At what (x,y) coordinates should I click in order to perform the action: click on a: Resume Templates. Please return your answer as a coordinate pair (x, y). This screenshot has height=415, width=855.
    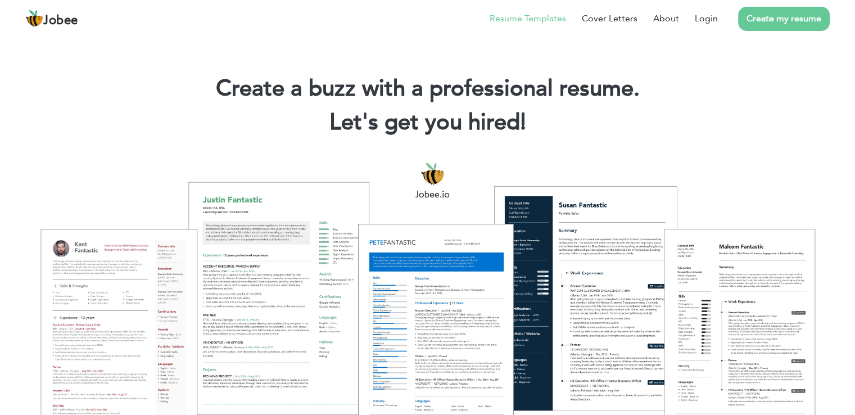
    Looking at the image, I should click on (528, 19).